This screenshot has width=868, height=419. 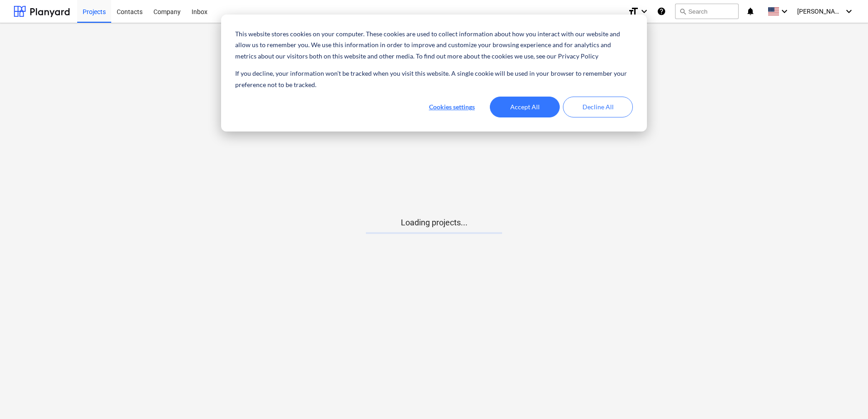 I want to click on div: Cookie banner, so click(x=434, y=73).